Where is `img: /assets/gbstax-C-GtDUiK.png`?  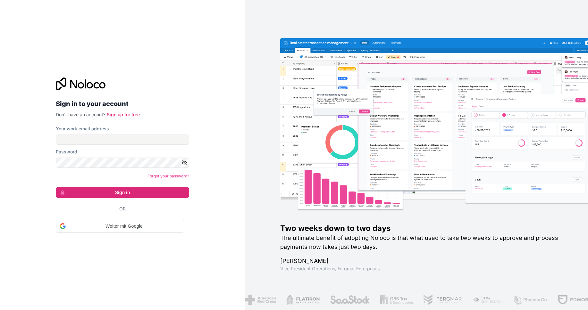 img: /assets/gbstax-C-GtDUiK.png is located at coordinates (396, 300).